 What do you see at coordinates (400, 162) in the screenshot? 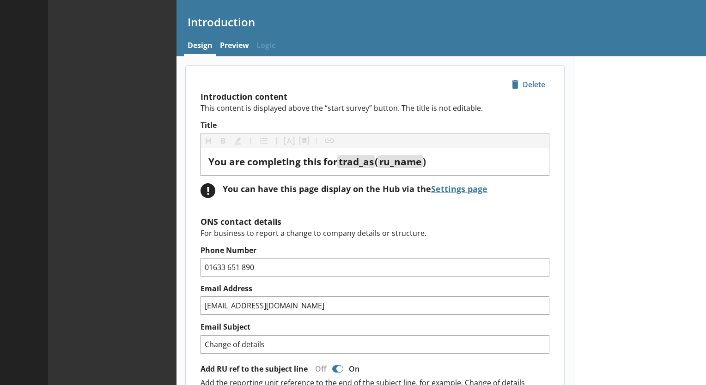
I see `span: ru_name` at bounding box center [400, 162].